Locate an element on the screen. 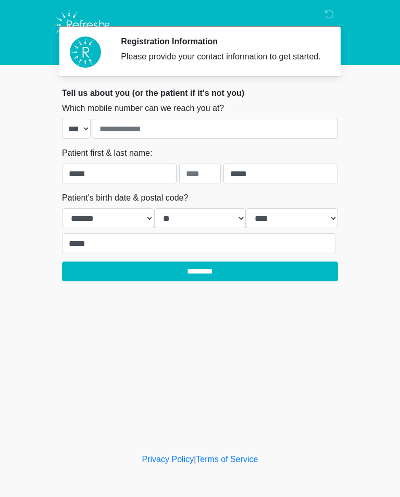 The image size is (400, 497). h2: Tell us about you (or the patient if it's not you) is located at coordinates (200, 93).